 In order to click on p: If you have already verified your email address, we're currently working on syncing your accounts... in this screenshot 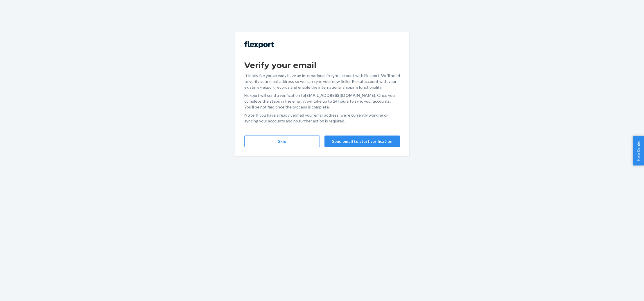, I will do `click(322, 118)`.